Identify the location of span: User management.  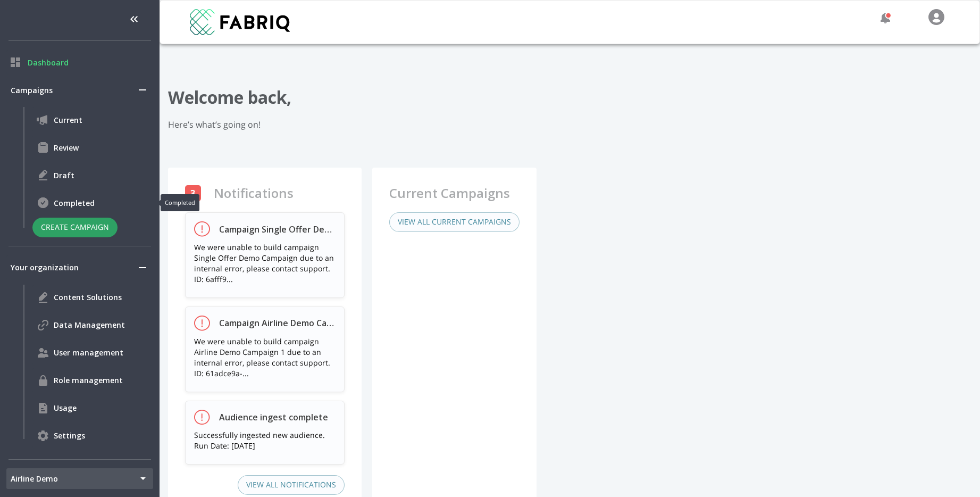
(101, 352).